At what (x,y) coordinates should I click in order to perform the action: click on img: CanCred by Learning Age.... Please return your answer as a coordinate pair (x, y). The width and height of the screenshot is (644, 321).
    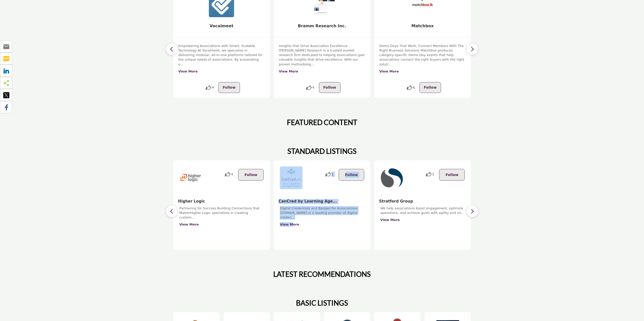
    Looking at the image, I should click on (291, 178).